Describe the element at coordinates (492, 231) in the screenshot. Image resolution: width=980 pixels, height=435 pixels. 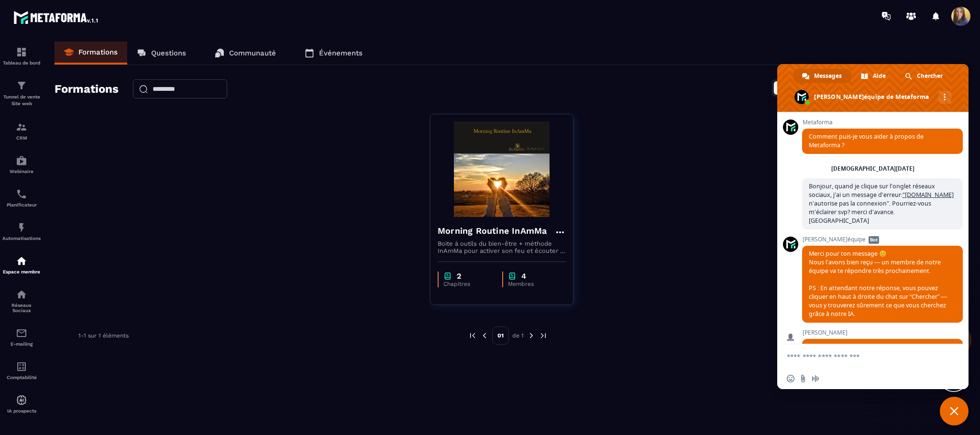
I see `h4: Morning Routine InAmMa` at that location.